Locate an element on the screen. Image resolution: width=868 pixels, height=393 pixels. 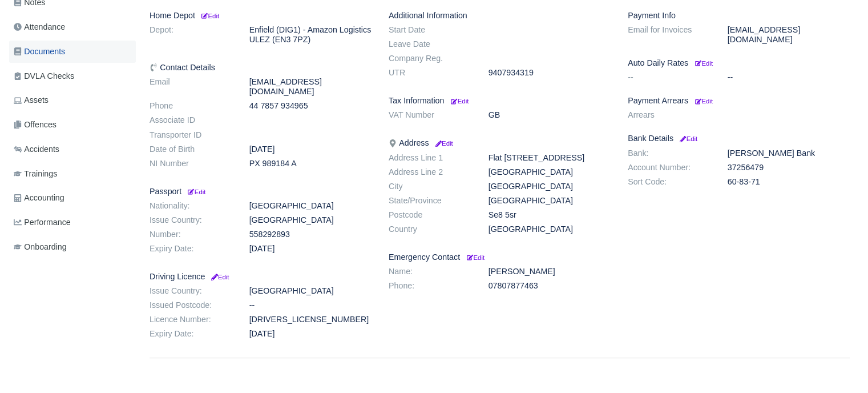
dt: VAT Number is located at coordinates (429, 115).